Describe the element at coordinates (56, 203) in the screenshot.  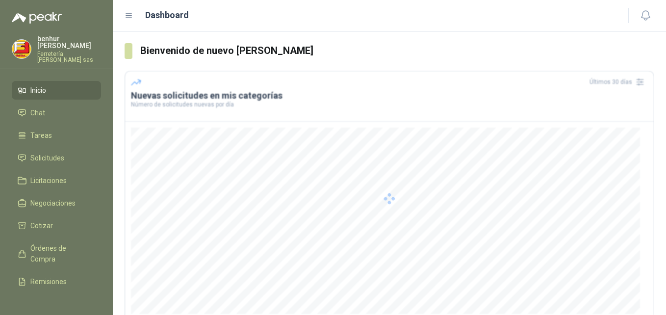
I see `a: Negociaciones` at that location.